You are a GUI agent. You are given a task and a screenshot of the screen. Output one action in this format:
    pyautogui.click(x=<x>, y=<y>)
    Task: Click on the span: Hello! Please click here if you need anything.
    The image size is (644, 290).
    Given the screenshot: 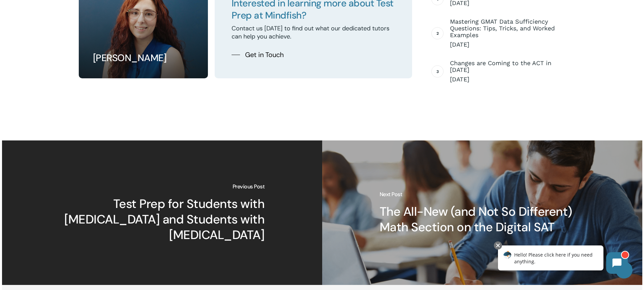 What is the action you would take?
    pyautogui.click(x=63, y=18)
    